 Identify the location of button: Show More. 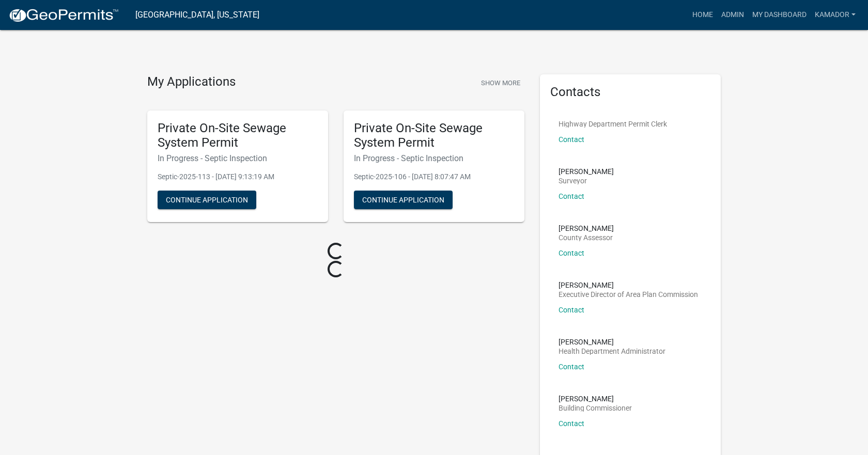
(501, 82).